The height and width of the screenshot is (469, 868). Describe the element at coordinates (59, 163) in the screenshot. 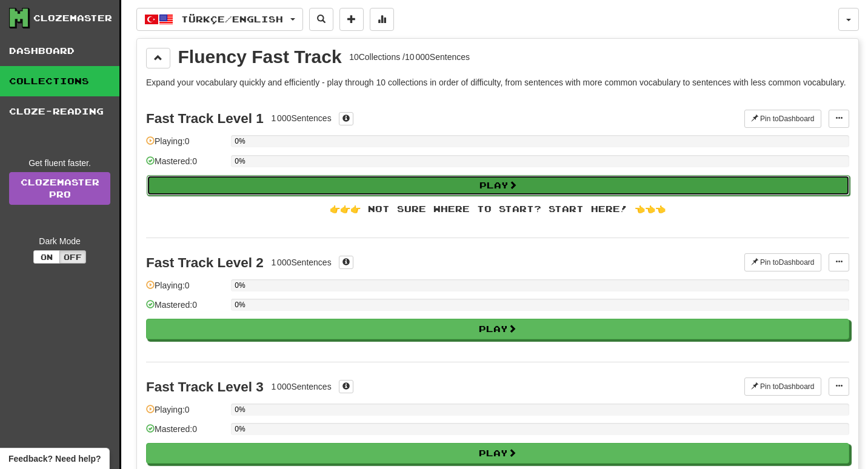

I see `div: Get fluent faster.` at that location.